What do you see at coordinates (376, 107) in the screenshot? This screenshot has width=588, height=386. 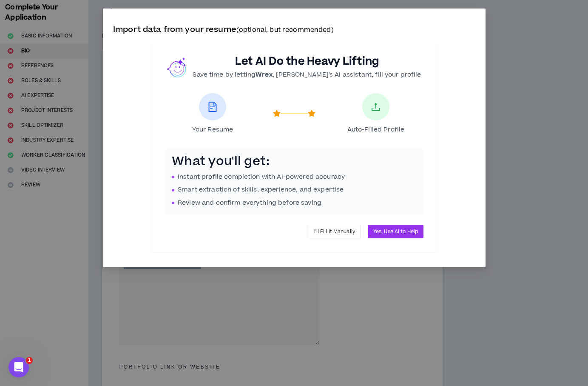 I see `span: upload` at bounding box center [376, 107].